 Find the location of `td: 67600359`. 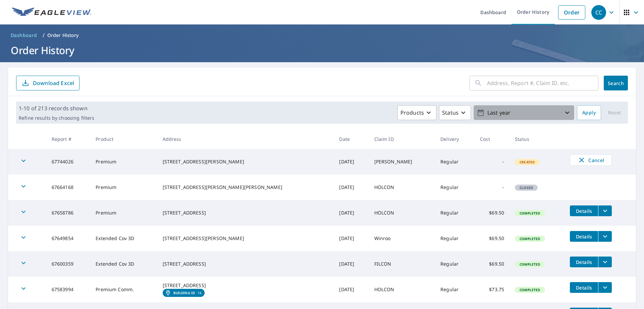

td: 67600359 is located at coordinates (68, 264).